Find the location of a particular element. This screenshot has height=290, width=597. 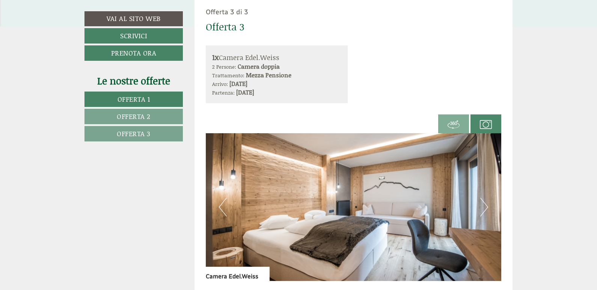

span: Offerta 2 is located at coordinates (134, 116).